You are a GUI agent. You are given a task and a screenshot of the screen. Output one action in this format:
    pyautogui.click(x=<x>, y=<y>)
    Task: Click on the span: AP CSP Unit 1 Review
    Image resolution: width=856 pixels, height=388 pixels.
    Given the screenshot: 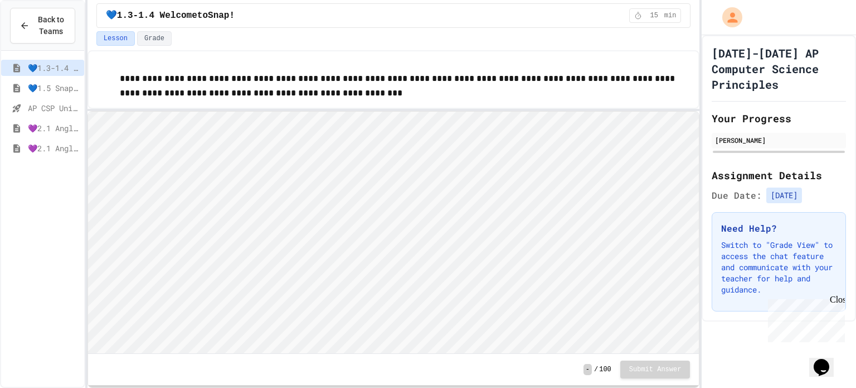 What is the action you would take?
    pyautogui.click(x=54, y=108)
    